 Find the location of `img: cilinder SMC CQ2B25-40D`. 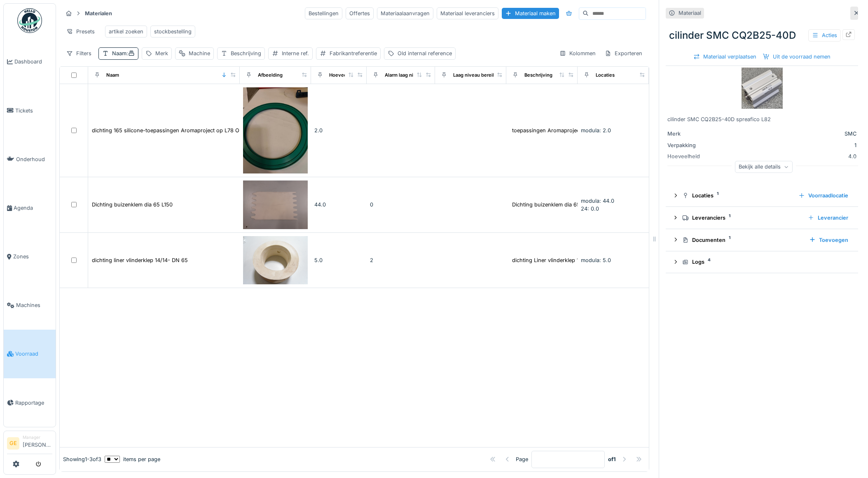

img: cilinder SMC CQ2B25-40D is located at coordinates (762, 89).